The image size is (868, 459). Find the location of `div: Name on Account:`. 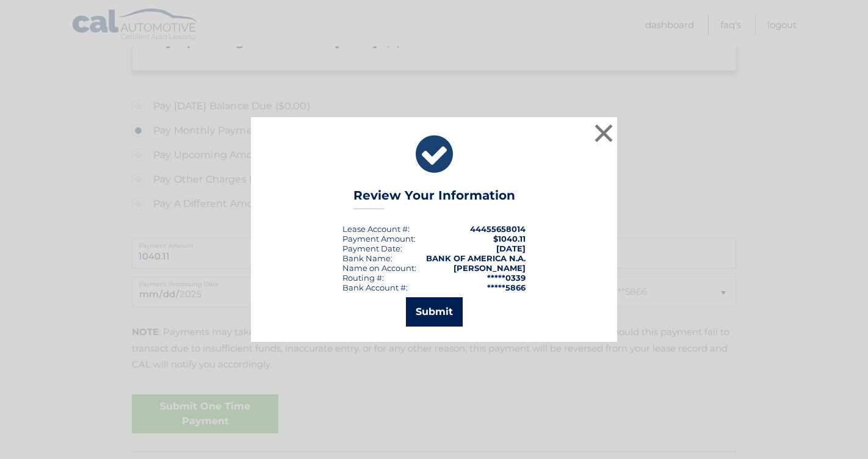

div: Name on Account: is located at coordinates (379, 268).